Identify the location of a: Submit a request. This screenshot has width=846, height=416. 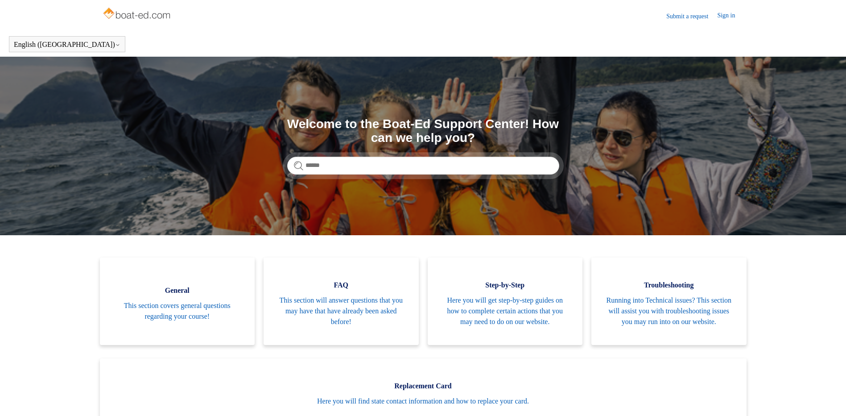
(692, 16).